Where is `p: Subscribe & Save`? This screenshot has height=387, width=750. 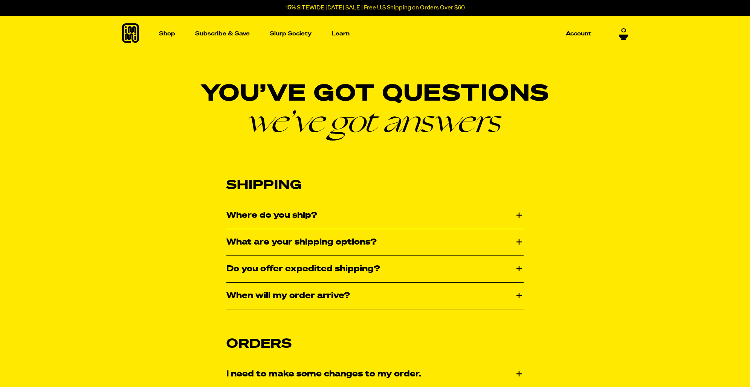
p: Subscribe & Save is located at coordinates (222, 34).